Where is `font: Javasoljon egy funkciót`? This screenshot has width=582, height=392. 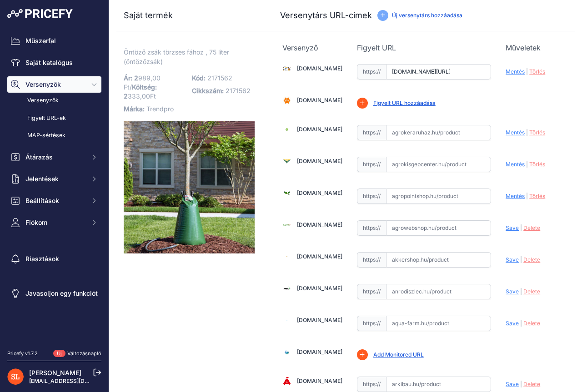
font: Javasoljon egy funkciót is located at coordinates (62, 293).